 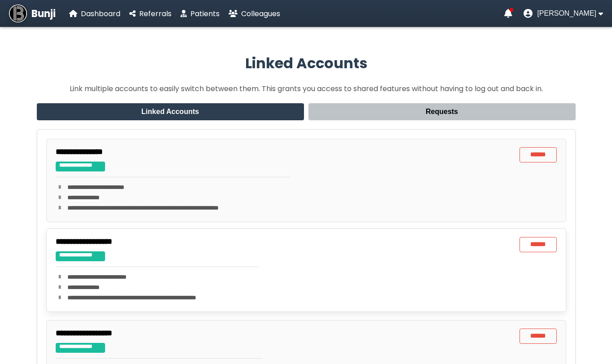 I want to click on span: Dashboard, so click(x=101, y=13).